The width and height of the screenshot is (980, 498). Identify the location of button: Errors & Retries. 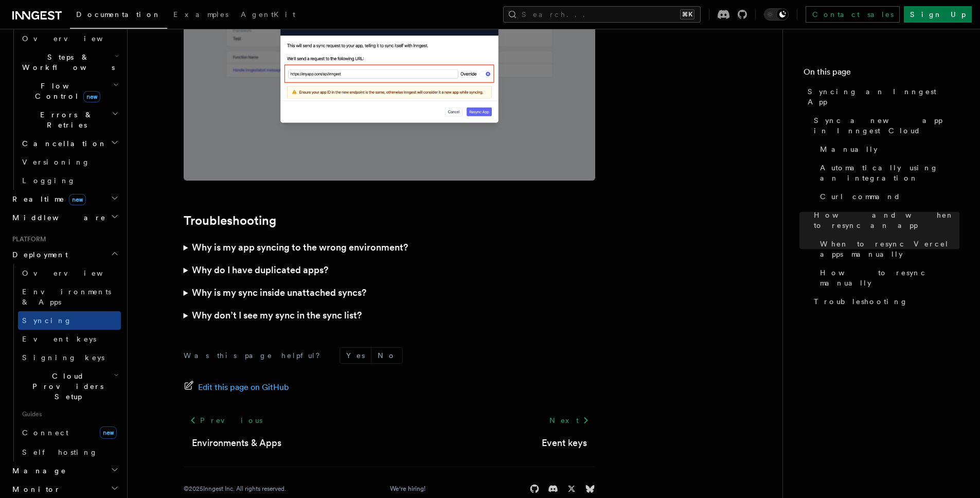
(69, 120).